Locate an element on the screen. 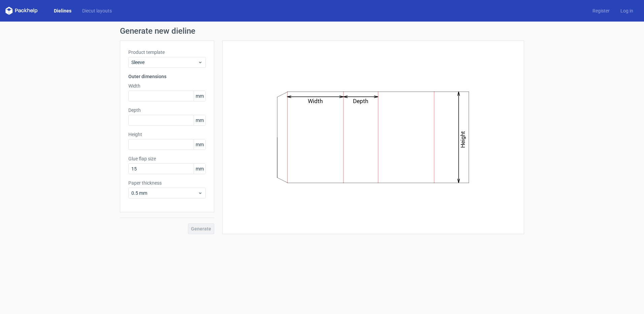  label: Width is located at coordinates (167, 86).